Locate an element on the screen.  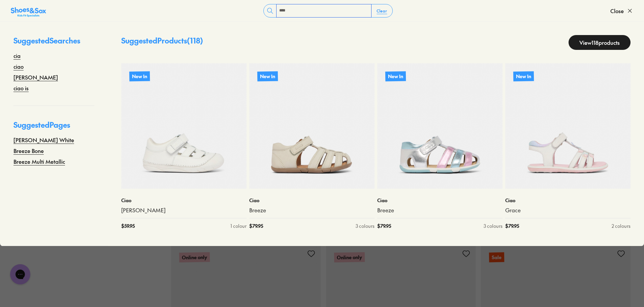
a: Breeze Multi Metallic is located at coordinates (39, 161).